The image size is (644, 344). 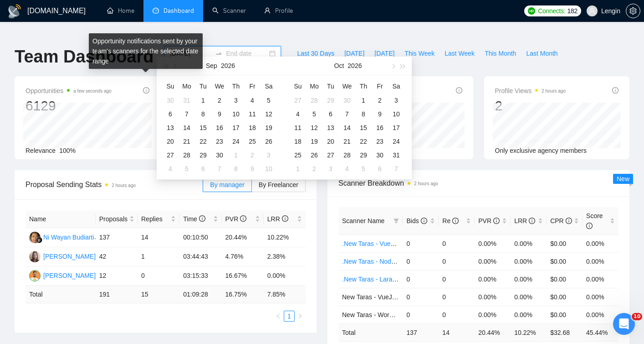 What do you see at coordinates (116, 238) in the screenshot?
I see `td: 137` at bounding box center [116, 238].